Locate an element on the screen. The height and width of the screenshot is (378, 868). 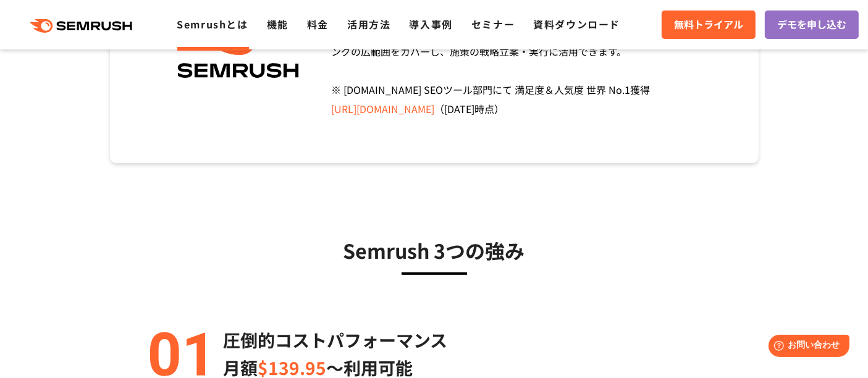
a: セミナー is located at coordinates (493, 24).